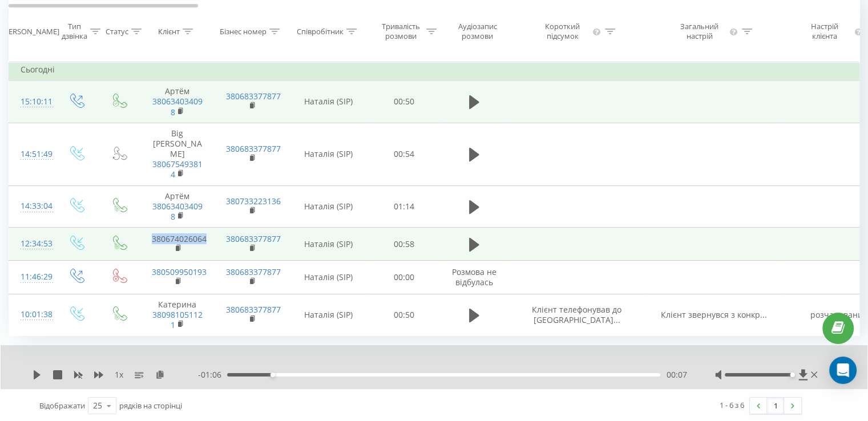  What do you see at coordinates (32, 314) in the screenshot?
I see `div: 10:01:38` at bounding box center [32, 314].